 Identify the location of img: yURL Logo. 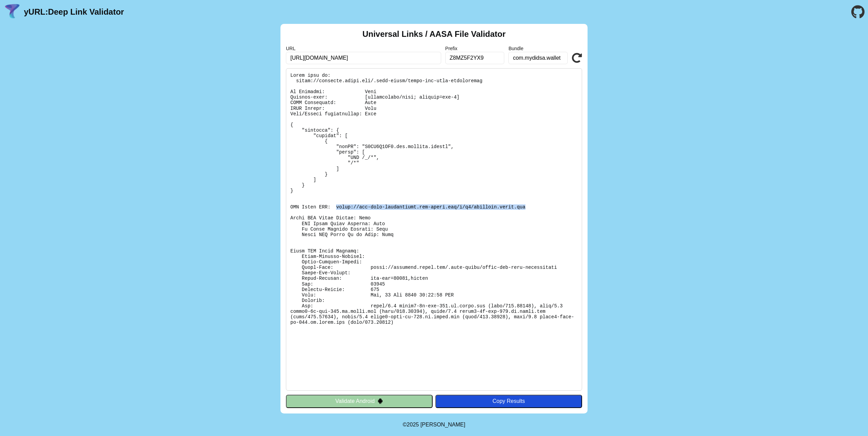
(12, 12).